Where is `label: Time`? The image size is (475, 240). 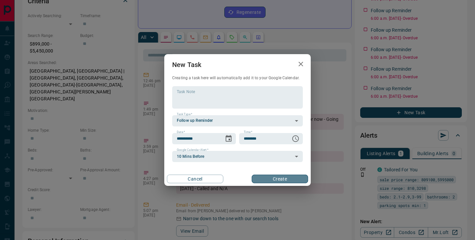 label: Time is located at coordinates (248, 132).